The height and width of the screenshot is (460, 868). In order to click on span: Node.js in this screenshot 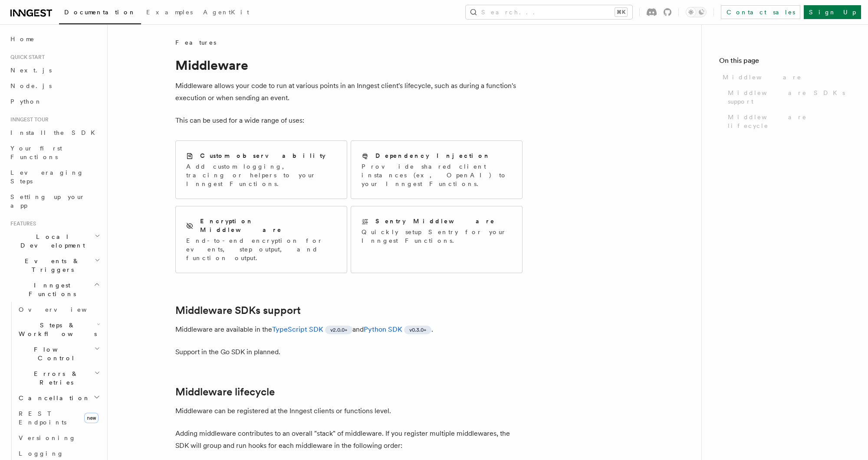, I will do `click(31, 86)`.